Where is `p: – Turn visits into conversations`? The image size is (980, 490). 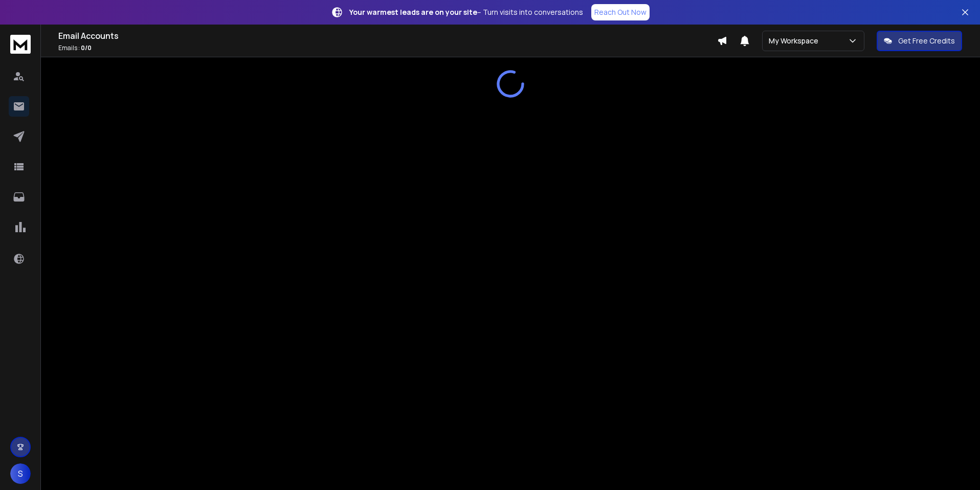
p: – Turn visits into conversations is located at coordinates (466, 13).